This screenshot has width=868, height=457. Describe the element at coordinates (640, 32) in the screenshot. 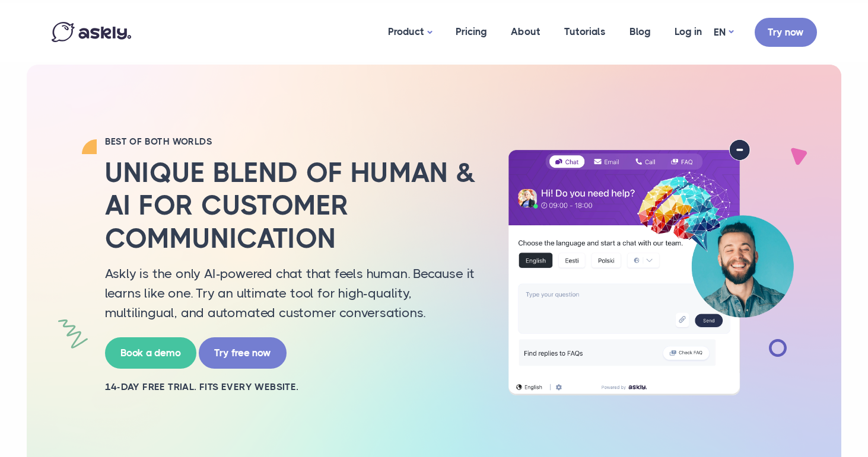

I see `a: Blog` at that location.